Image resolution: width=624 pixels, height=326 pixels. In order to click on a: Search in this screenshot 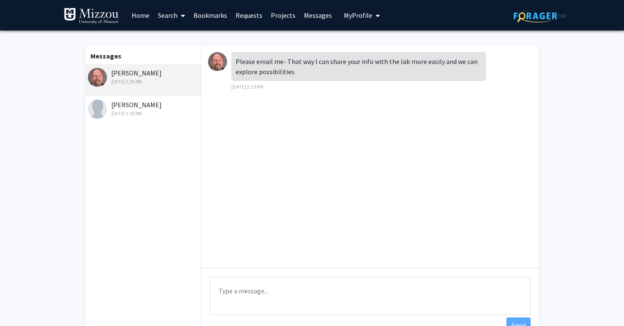, I will do `click(171, 15)`.